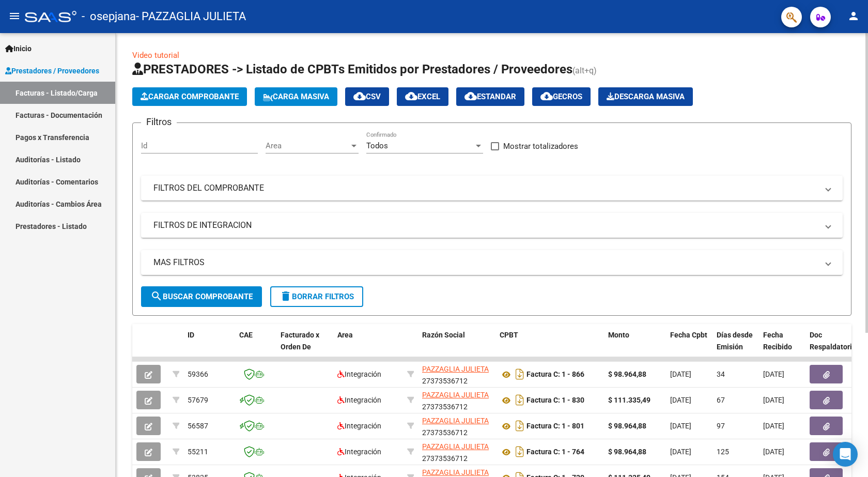 This screenshot has width=868, height=477. Describe the element at coordinates (853, 16) in the screenshot. I see `mat-icon: person` at that location.